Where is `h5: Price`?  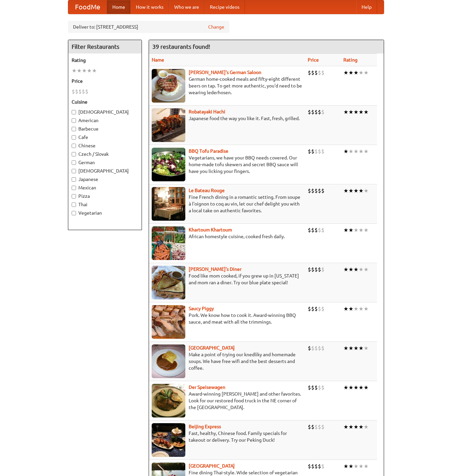 h5: Price is located at coordinates (105, 81).